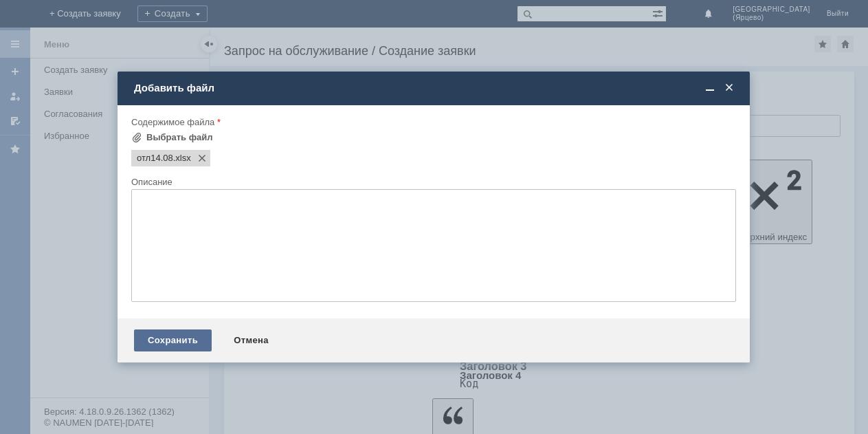  What do you see at coordinates (729, 88) in the screenshot?
I see `span: Закрыть` at bounding box center [729, 88].